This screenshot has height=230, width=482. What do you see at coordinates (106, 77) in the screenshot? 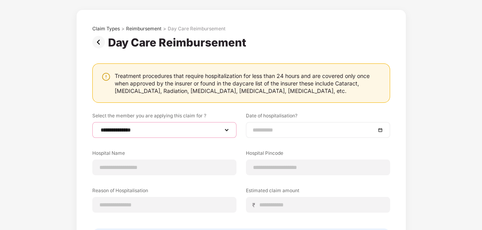
I see `img: svg+xml;base64,PHN2ZyBpZD0iV2FybmluZ18tXzI0eDI0IiBkYXRhLW5hbWU9Ildhcm5pbmcgLSAyNHgyNCIgeG1sbnM9Im...` at bounding box center [106, 77].